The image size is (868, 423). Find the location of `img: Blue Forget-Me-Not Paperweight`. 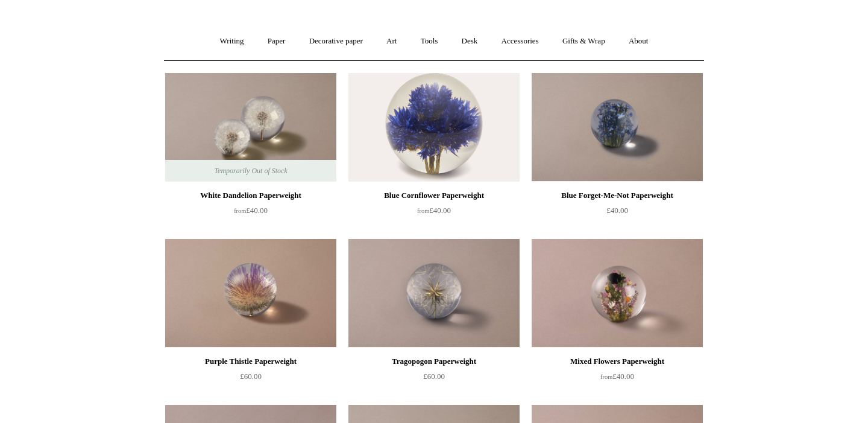

img: Blue Forget-Me-Not Paperweight is located at coordinates (617, 127).